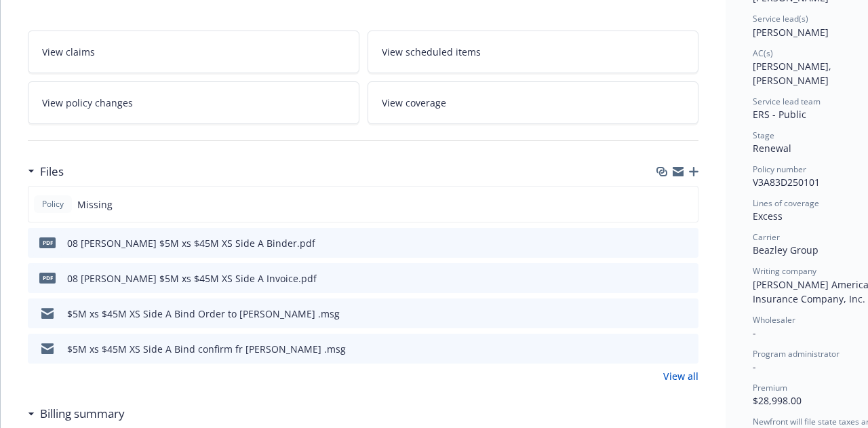 This screenshot has width=868, height=428. I want to click on span: Premium, so click(769, 387).